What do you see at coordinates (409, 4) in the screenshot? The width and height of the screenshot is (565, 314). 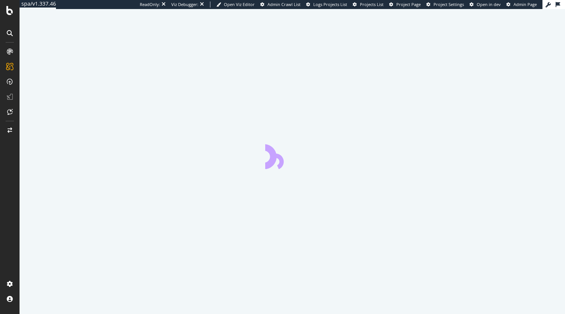 I see `span: Project Page` at bounding box center [409, 4].